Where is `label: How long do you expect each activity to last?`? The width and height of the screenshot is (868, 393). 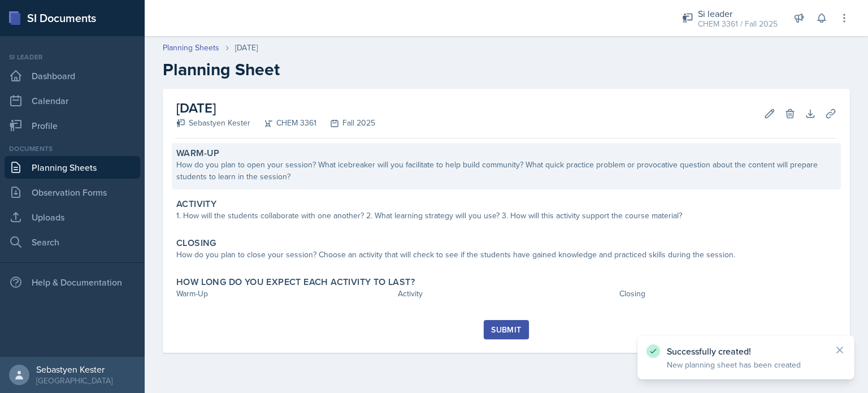 label: How long do you expect each activity to last? is located at coordinates (295, 282).